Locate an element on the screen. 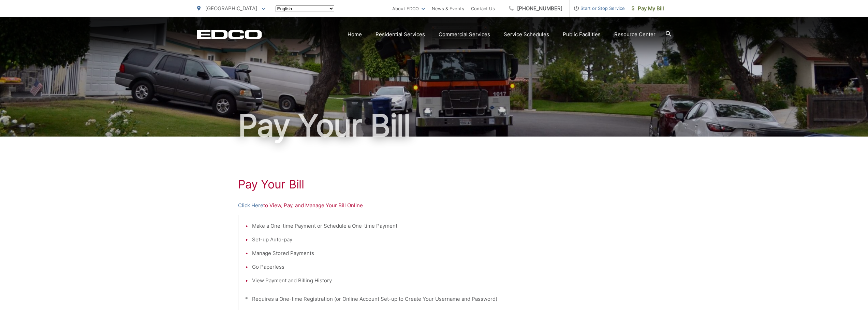 This screenshot has width=868, height=311. li: Manage Stored Payments is located at coordinates (438, 253).